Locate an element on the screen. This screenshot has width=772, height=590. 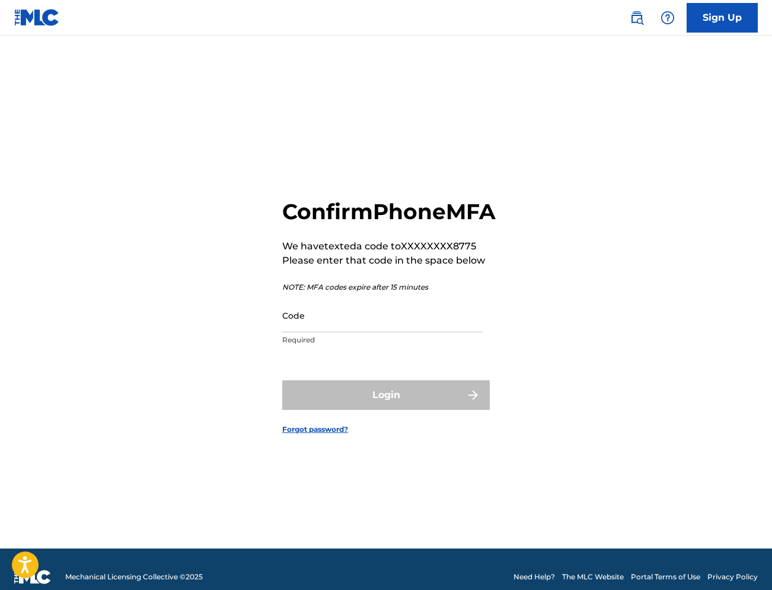
a: Forgot password? is located at coordinates (315, 430).